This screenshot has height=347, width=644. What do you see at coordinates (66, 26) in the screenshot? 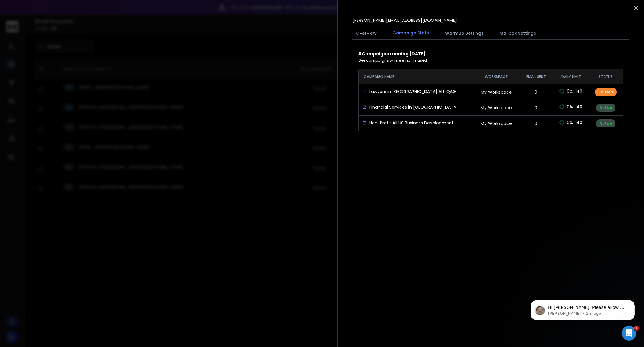
I see `p: Message from Raj, sent 2m ago` at bounding box center [66, 26].